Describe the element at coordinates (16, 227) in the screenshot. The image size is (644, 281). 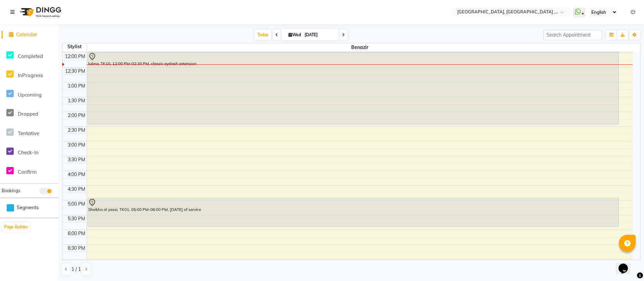
I see `button: Page Builder` at that location.